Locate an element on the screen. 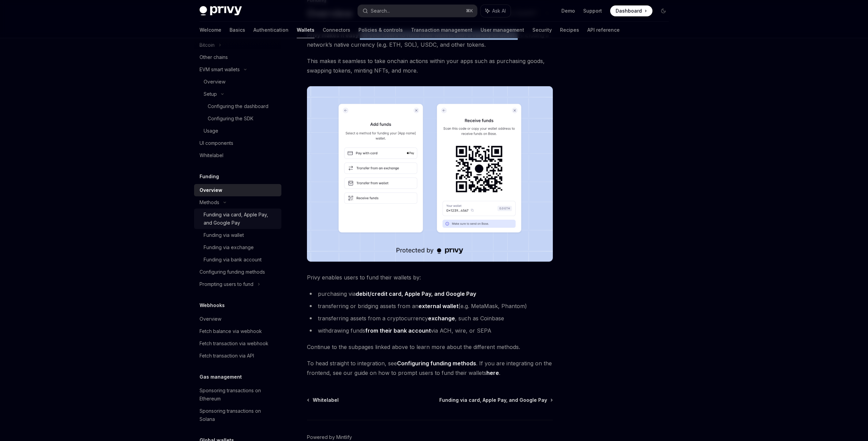 This screenshot has width=868, height=441. a: User management is located at coordinates (503, 30).